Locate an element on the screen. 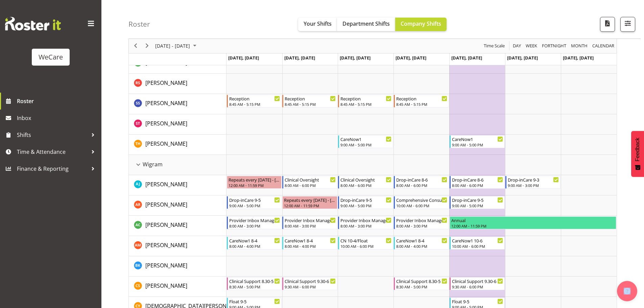  div: Andrew Casburn"s event - Provider Inbox Management Begin From Wednesday, October 22, 2025 at 8:00... is located at coordinates (366, 223).